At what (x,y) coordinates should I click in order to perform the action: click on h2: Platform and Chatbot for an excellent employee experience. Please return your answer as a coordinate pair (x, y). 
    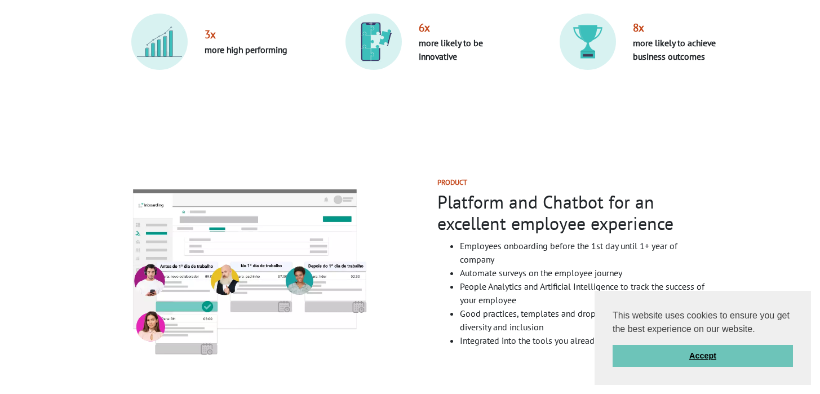
    Looking at the image, I should click on (571, 212).